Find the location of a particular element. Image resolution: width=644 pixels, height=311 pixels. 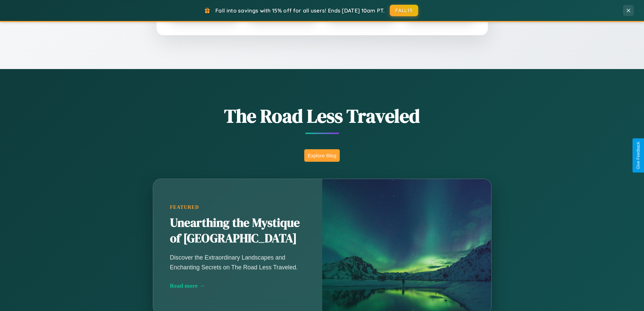

button: FALL15 is located at coordinates (404, 10).